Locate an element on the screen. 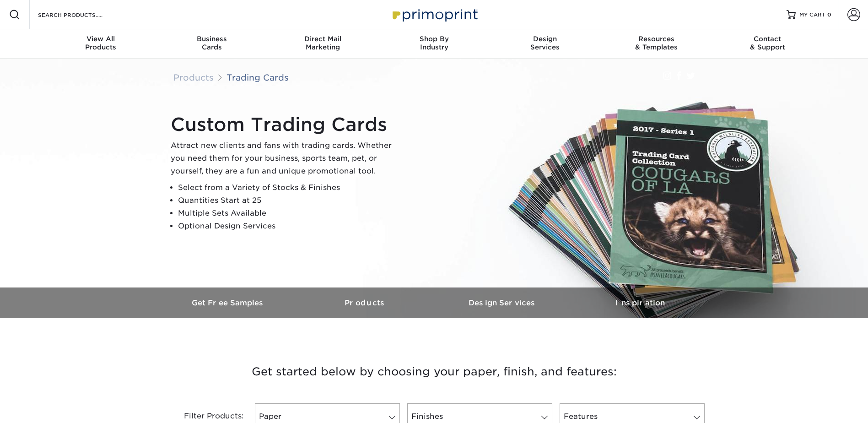  h3: Inspiration is located at coordinates (640, 303).